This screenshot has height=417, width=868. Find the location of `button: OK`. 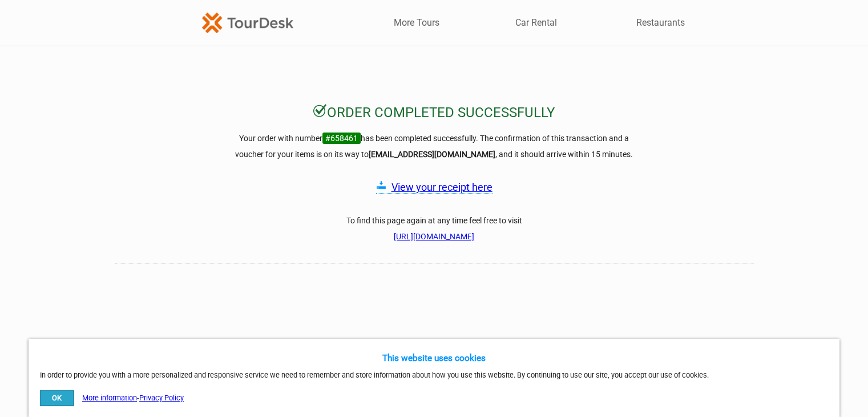

button: OK is located at coordinates (56, 398).